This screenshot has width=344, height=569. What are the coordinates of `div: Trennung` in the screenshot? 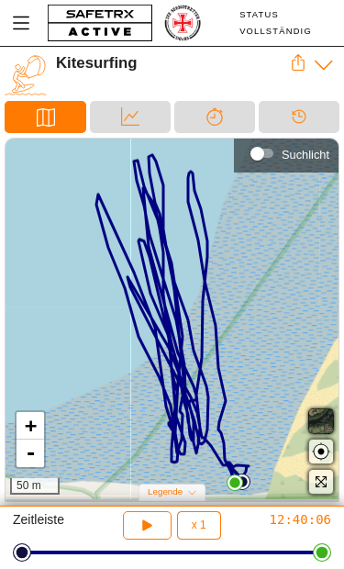 It's located at (215, 116).